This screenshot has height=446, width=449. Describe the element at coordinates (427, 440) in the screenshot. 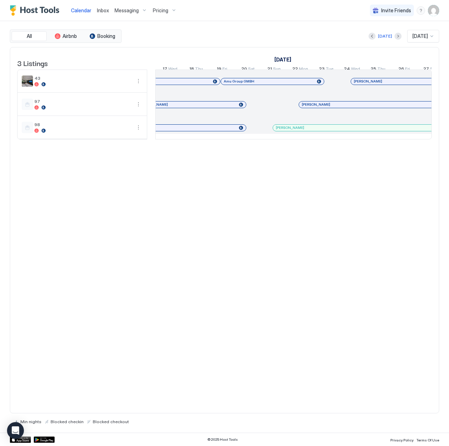

I see `span: Terms Of Use` at that location.